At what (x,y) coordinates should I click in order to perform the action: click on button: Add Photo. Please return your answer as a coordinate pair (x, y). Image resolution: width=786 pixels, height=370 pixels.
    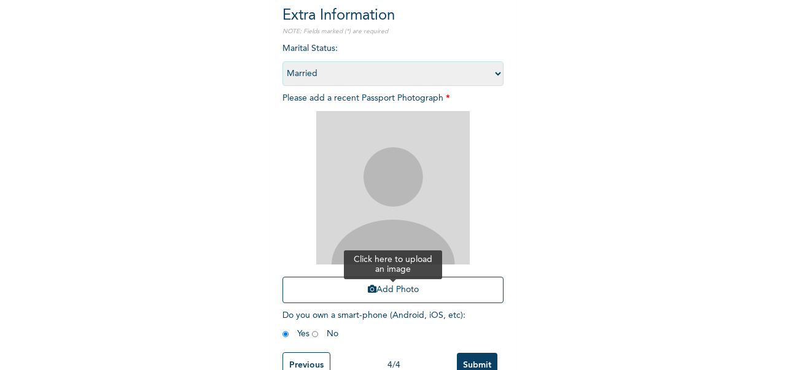
    Looking at the image, I should click on (393, 290).